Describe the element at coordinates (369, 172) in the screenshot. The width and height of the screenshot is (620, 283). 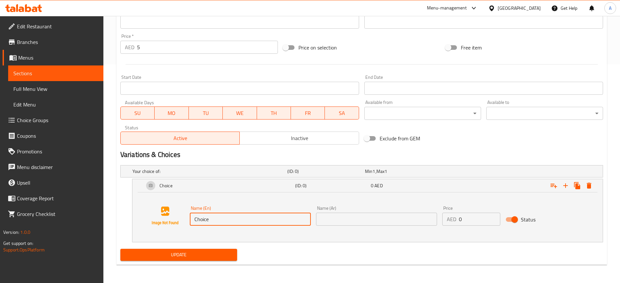
I see `span: Min` at that location.